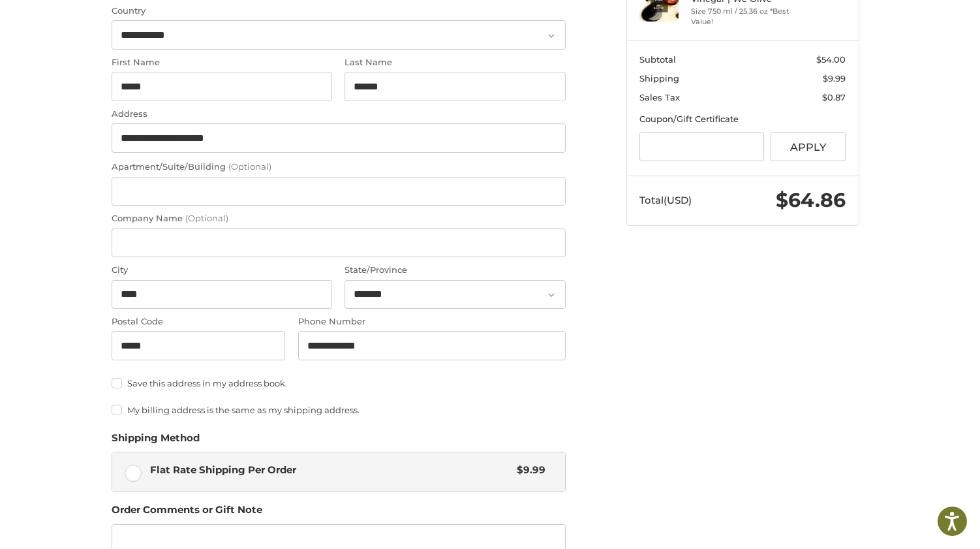 Image resolution: width=980 pixels, height=549 pixels. I want to click on label: First Name, so click(222, 63).